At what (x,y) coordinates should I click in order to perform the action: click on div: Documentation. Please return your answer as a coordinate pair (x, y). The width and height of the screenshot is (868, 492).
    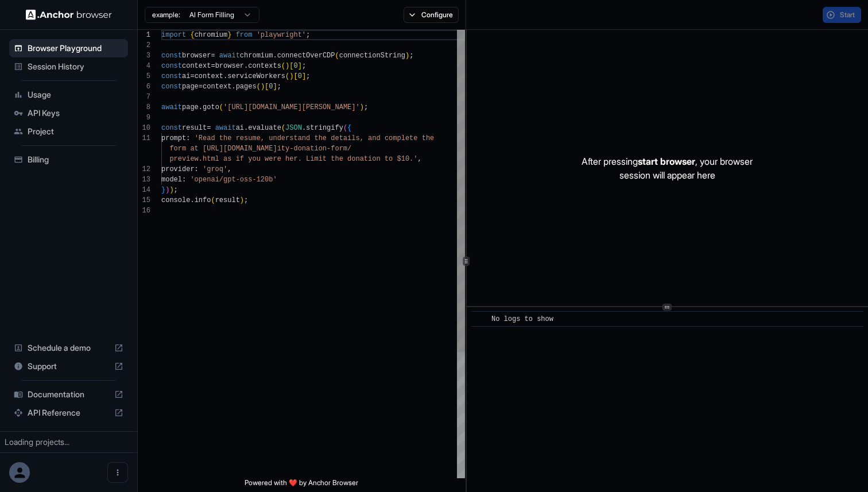
    Looking at the image, I should click on (68, 394).